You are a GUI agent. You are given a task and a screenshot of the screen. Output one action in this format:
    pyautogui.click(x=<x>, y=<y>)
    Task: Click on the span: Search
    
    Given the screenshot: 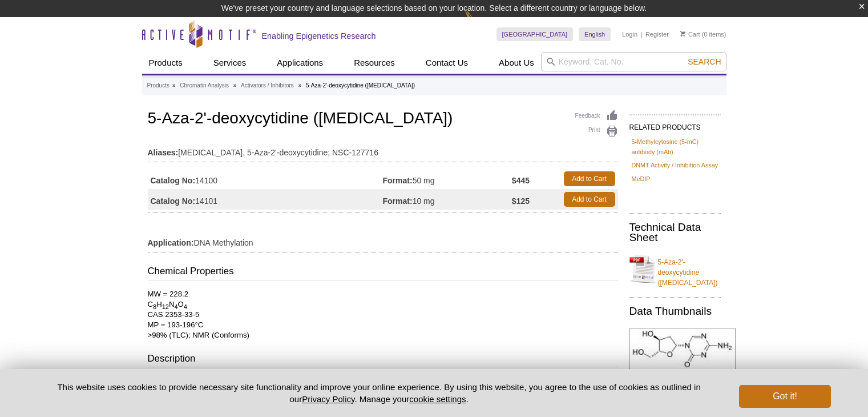 What is the action you would take?
    pyautogui.click(x=704, y=62)
    